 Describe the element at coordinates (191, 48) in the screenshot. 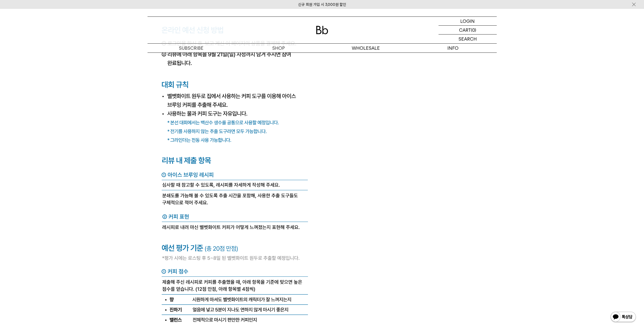

I see `a: SUBSCRIBE` at that location.